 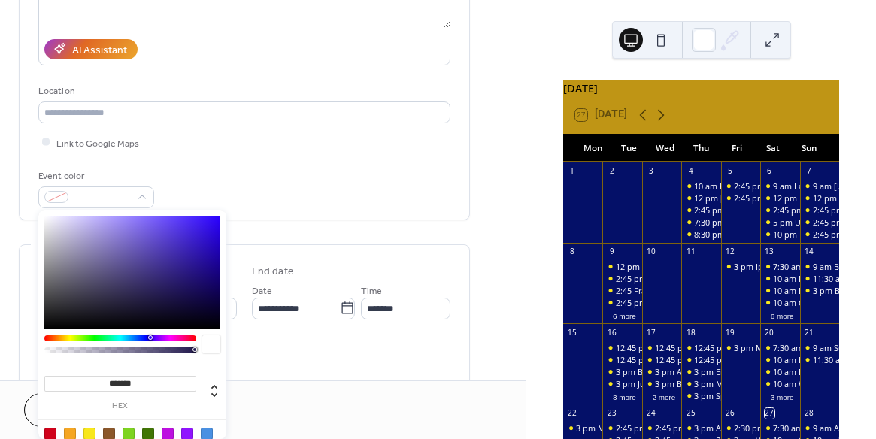 I want to click on div: Sat, so click(x=773, y=148).